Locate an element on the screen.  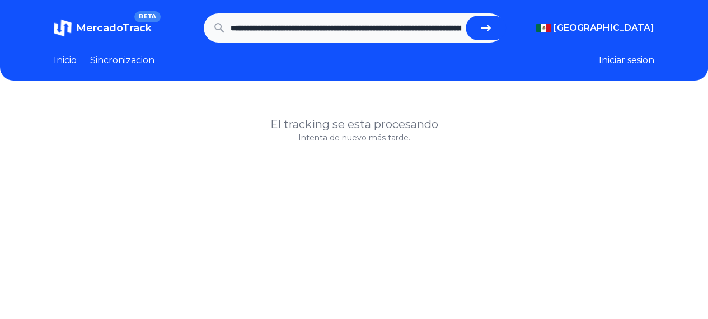
a: Inicio is located at coordinates (65, 60).